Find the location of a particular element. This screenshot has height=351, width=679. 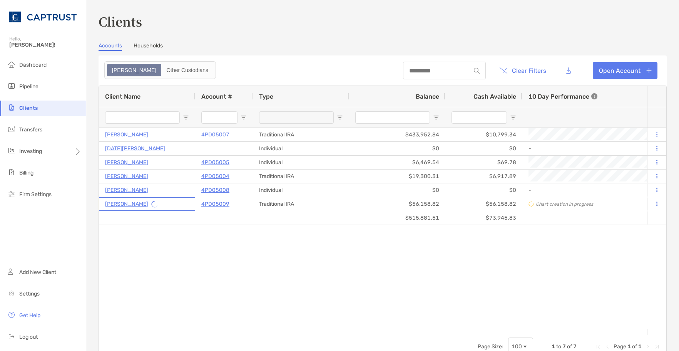

img: billing icon is located at coordinates (12, 172).